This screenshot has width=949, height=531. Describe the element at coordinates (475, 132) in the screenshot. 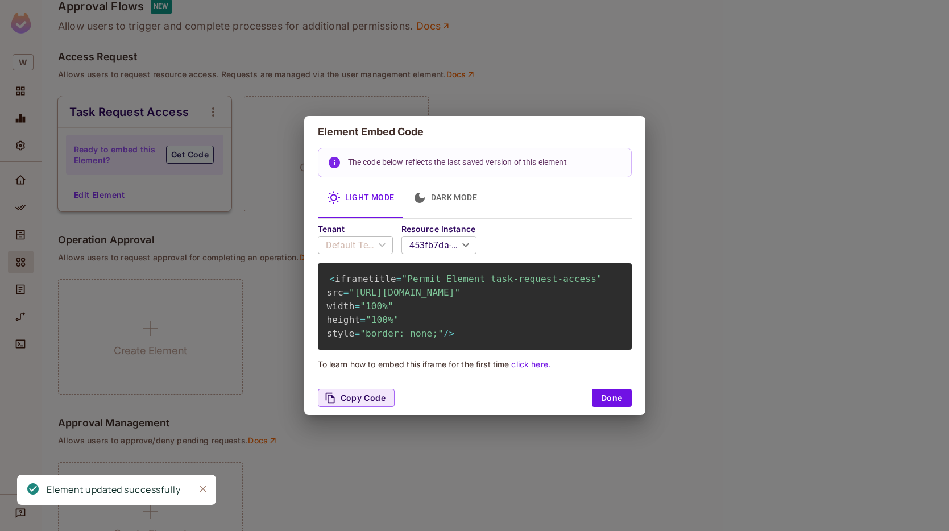

I see `h2: Element Embed Code` at that location.